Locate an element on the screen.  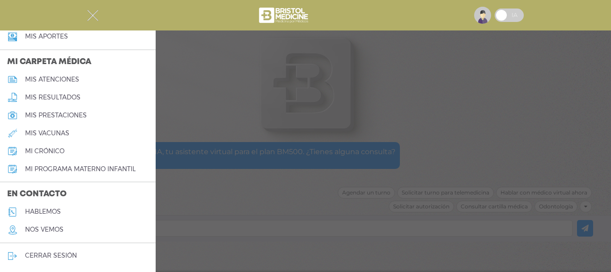
img: Cober_menu-close-white.svg is located at coordinates (93, 15).